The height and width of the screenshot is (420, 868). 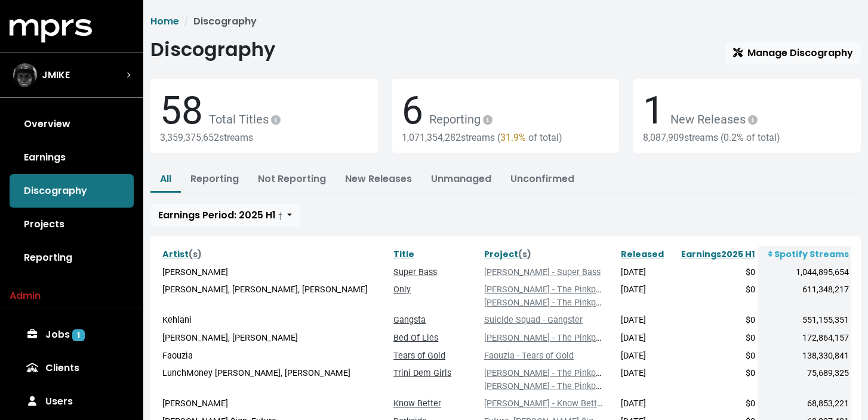 What do you see at coordinates (747, 137) in the screenshot?
I see `div: 8,087,909 streams ( of total)` at bounding box center [747, 137].